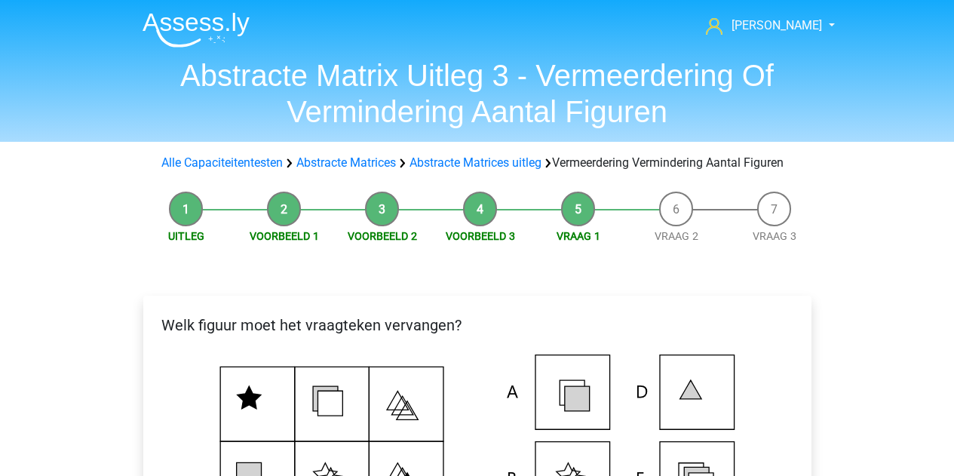 This screenshot has width=954, height=476. What do you see at coordinates (774, 236) in the screenshot?
I see `a: Vraag 3` at bounding box center [774, 236].